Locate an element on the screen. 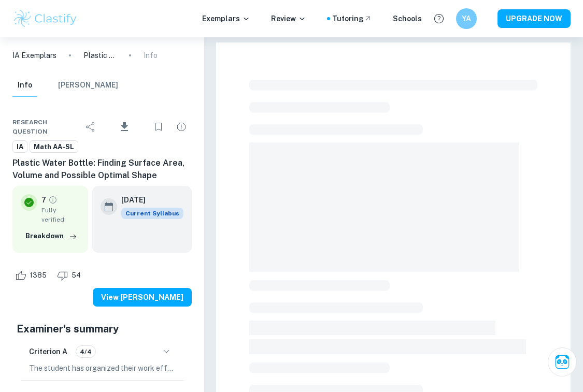 The image size is (583, 392). span: Research question is located at coordinates (46, 127).